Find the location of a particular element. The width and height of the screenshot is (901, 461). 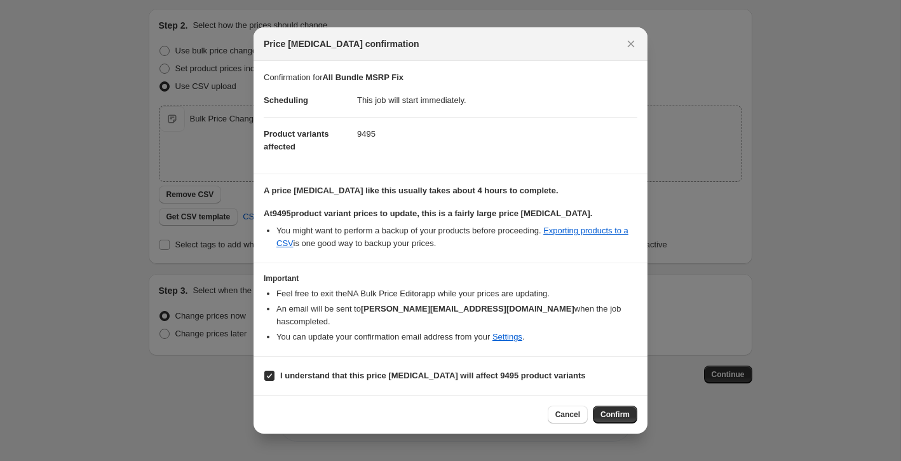

span: Scheduling is located at coordinates (286, 100).